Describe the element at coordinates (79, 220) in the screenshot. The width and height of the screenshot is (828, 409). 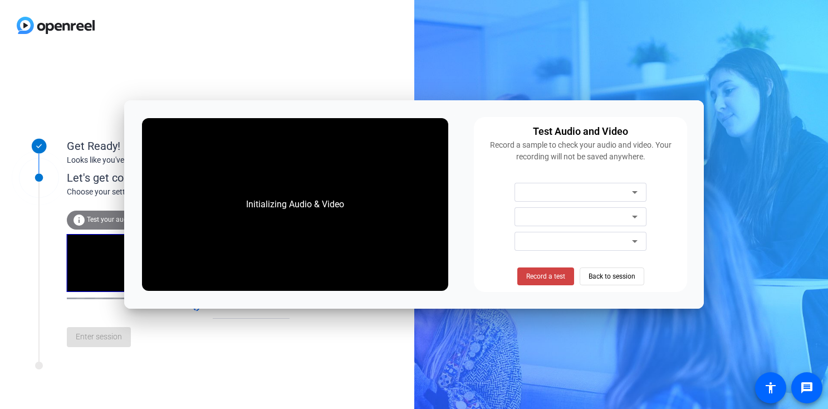
I see `mat-icon: info` at that location.